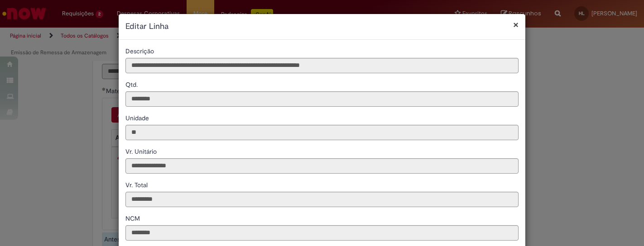 The width and height of the screenshot is (644, 246). What do you see at coordinates (141, 51) in the screenshot?
I see `span: Somente leitura - Descrição` at bounding box center [141, 51].